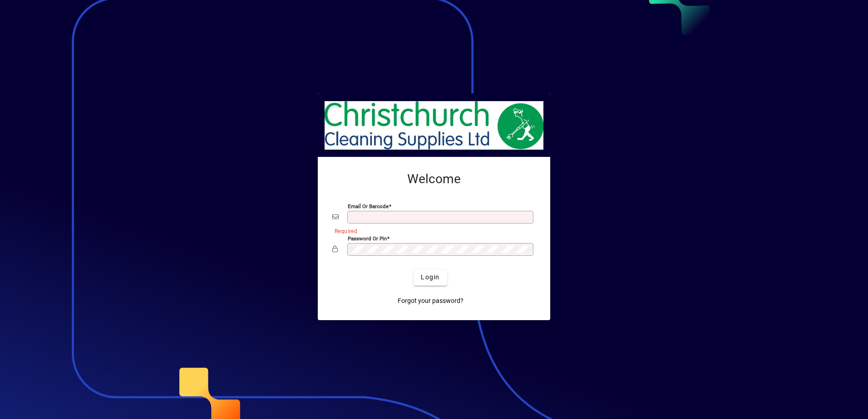  I want to click on h2: Welcome, so click(434, 179).